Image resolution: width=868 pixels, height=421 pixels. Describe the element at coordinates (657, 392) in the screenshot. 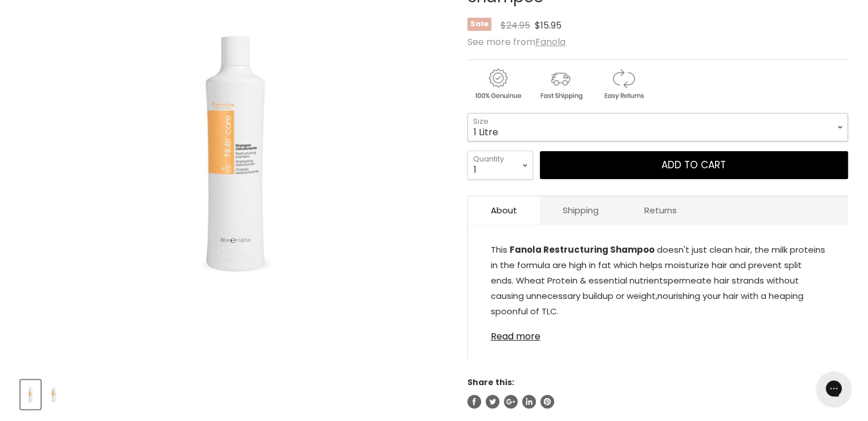

I see `aside: Share this:` at that location.